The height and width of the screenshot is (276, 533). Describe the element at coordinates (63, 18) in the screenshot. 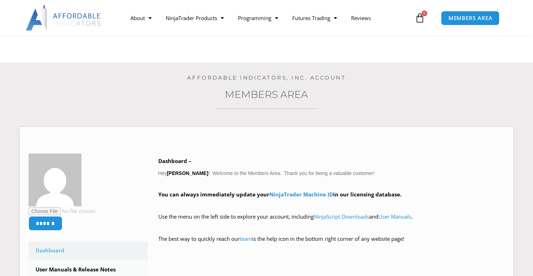

I see `img: LogoAI | Affordable Indicators – NinjaTrader` at that location.